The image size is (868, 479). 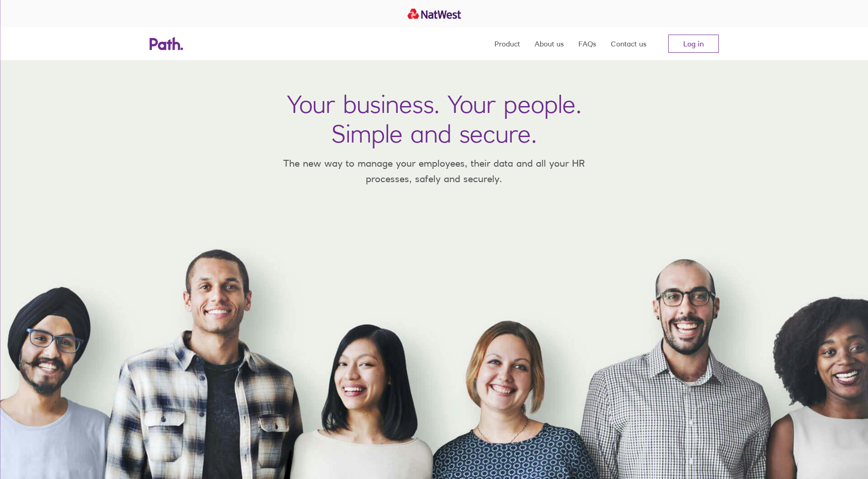 I want to click on a: Product, so click(x=507, y=43).